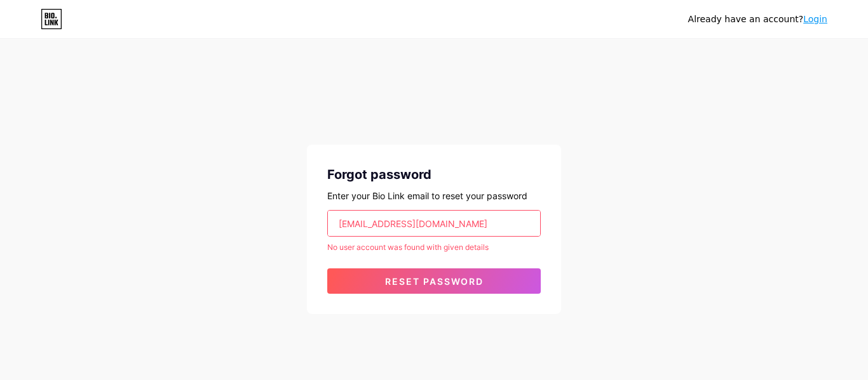 The width and height of the screenshot is (868, 380). What do you see at coordinates (434, 174) in the screenshot?
I see `div: Forgot password` at bounding box center [434, 174].